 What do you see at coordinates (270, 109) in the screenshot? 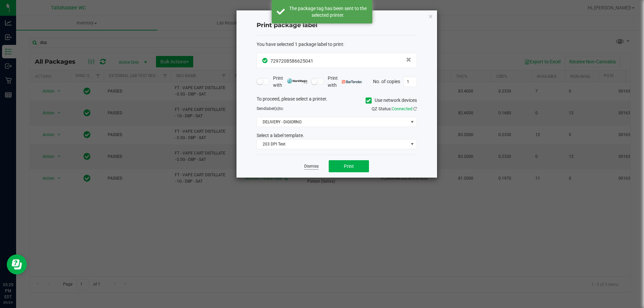
I see `span: Send to:` at bounding box center [270, 109].